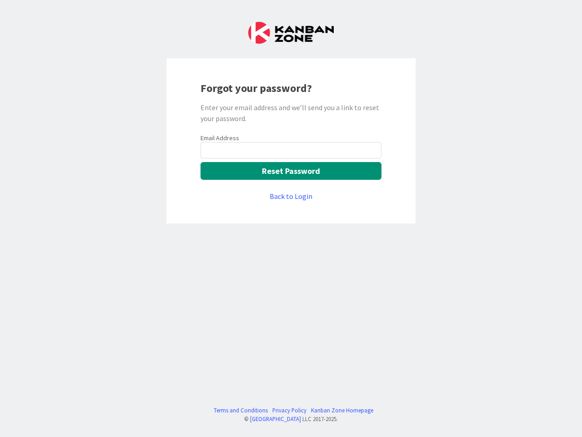 The image size is (582, 437). Describe the element at coordinates (291, 418) in the screenshot. I see `div: © LLC 2017- 2025 .` at that location.